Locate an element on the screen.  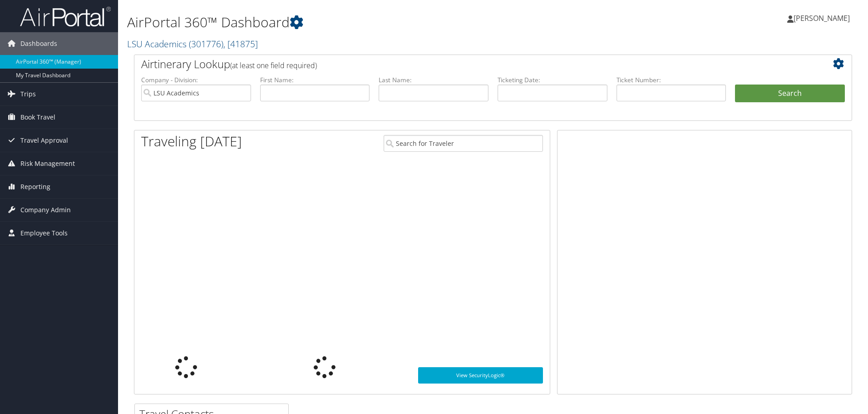
span: Company Admin is located at coordinates (46, 210).